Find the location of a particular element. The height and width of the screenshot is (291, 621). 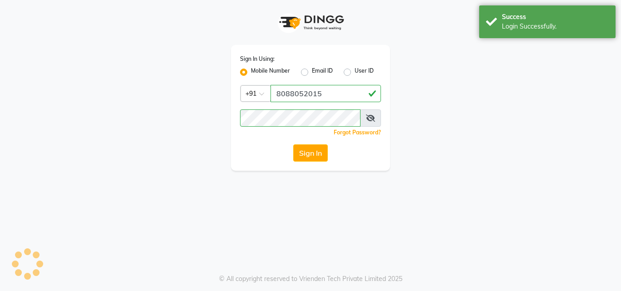

a: Forgot Password? is located at coordinates (357, 132).